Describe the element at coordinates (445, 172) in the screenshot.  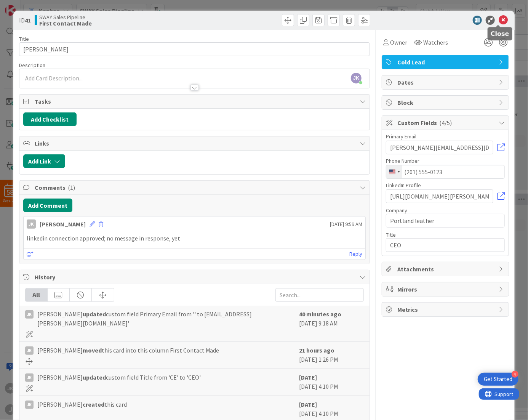
I see `input: (201) 555-0123` at that location.